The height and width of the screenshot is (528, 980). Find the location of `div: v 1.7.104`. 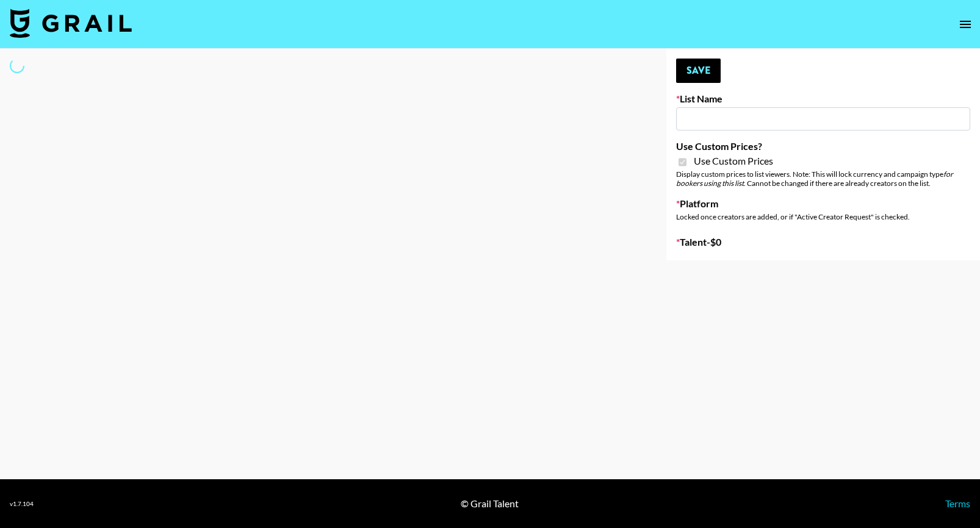

div: v 1.7.104 is located at coordinates (21, 504).